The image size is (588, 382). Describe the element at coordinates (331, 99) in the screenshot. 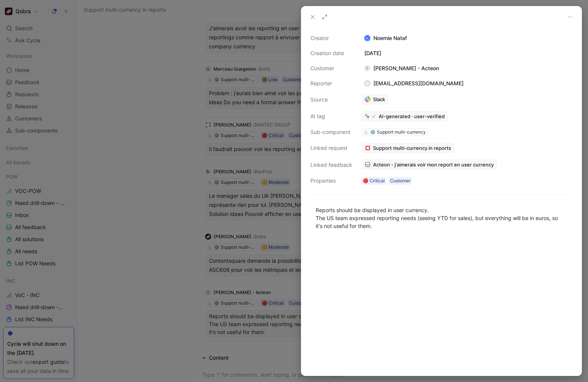

I see `div: Source` at that location.